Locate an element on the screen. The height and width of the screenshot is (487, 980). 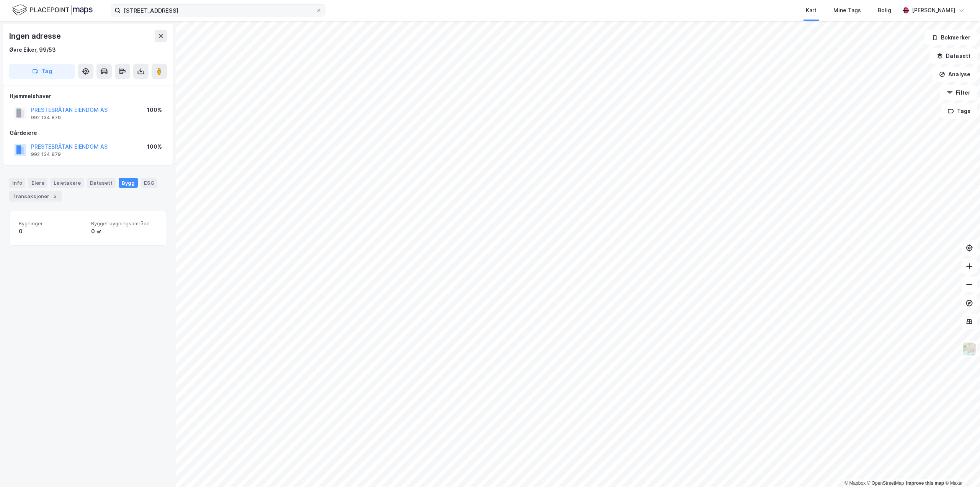
button: Analyse is located at coordinates (955, 74).